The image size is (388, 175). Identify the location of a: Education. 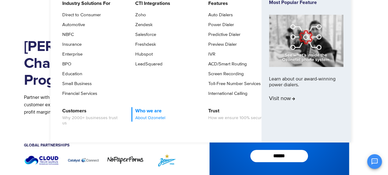
(71, 74).